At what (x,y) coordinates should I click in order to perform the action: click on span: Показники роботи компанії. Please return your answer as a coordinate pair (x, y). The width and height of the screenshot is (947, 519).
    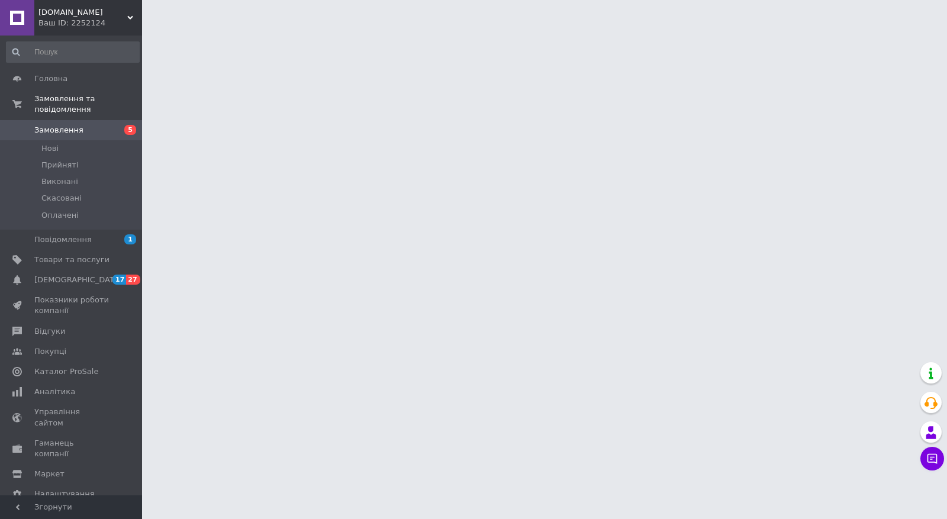
    Looking at the image, I should click on (72, 305).